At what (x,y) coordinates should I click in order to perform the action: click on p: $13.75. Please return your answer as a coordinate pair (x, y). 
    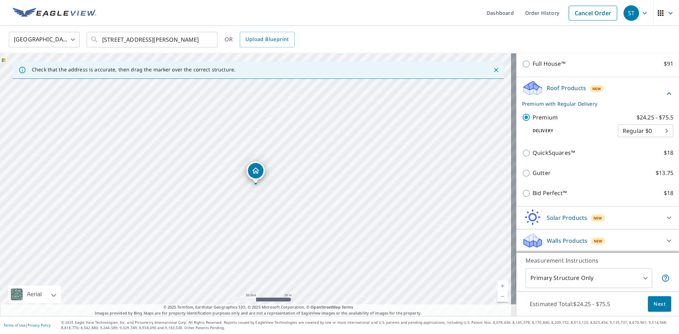
    Looking at the image, I should click on (665, 173).